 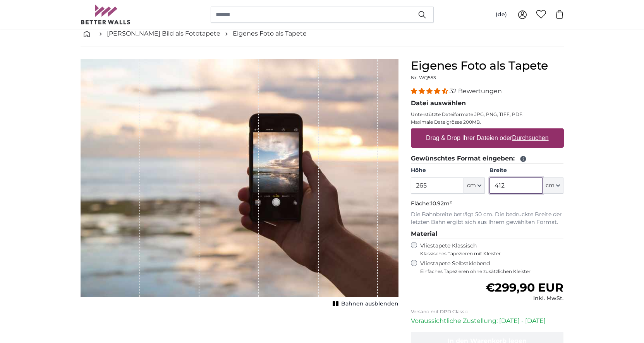 What do you see at coordinates (487, 159) in the screenshot?
I see `legend: Gewünschtes Format eingeben:` at bounding box center [487, 159].